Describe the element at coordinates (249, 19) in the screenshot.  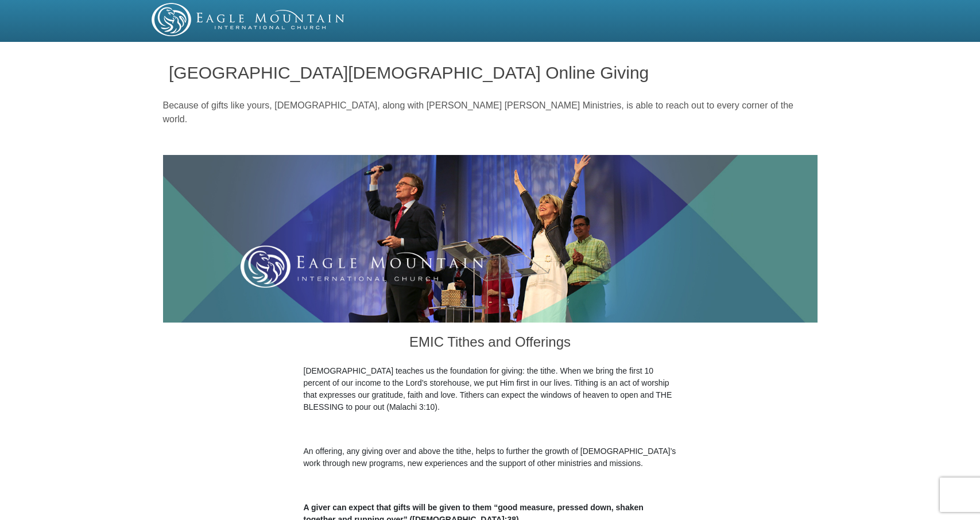
I see `img: EMIC` at that location.